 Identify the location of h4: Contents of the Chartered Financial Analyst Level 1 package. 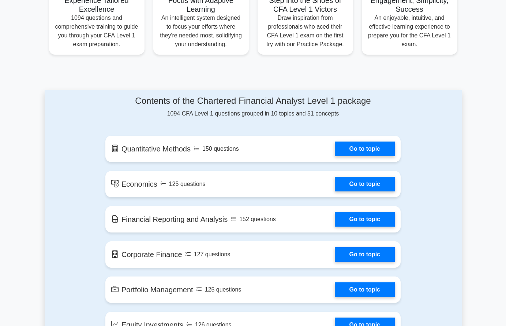
(253, 101).